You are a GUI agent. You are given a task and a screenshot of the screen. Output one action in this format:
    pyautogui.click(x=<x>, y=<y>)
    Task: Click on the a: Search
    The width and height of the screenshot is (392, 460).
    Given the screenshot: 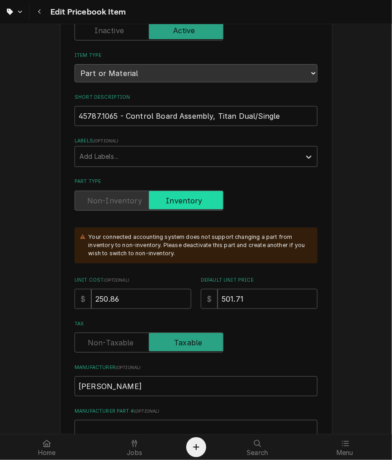 What is the action you would take?
    pyautogui.click(x=258, y=447)
    